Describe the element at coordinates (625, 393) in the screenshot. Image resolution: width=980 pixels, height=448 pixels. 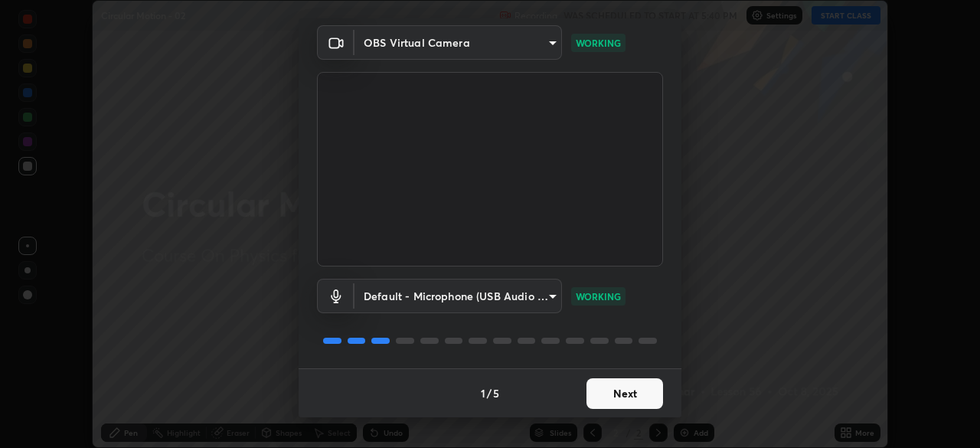
I see `button: Next` at that location.